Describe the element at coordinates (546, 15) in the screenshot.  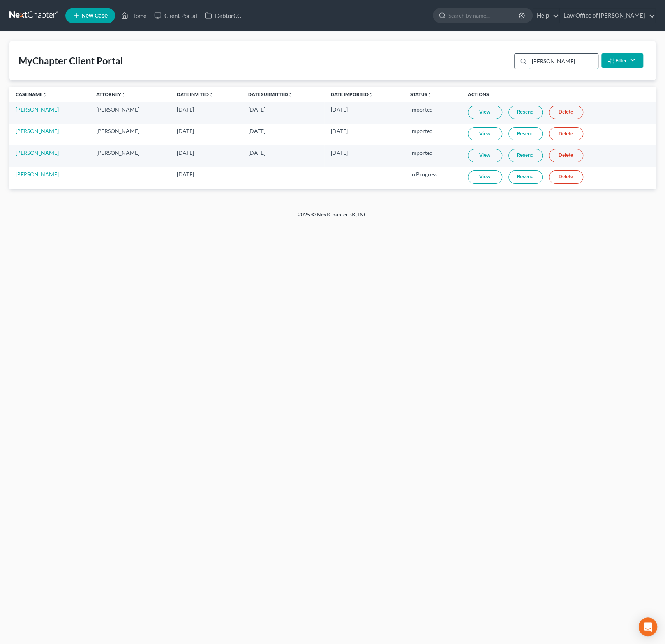
I see `a: Help` at that location.